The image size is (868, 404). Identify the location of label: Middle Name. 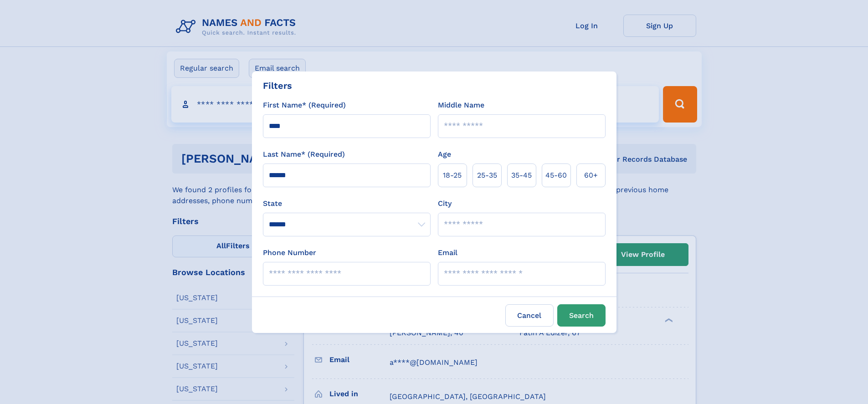
(461, 105).